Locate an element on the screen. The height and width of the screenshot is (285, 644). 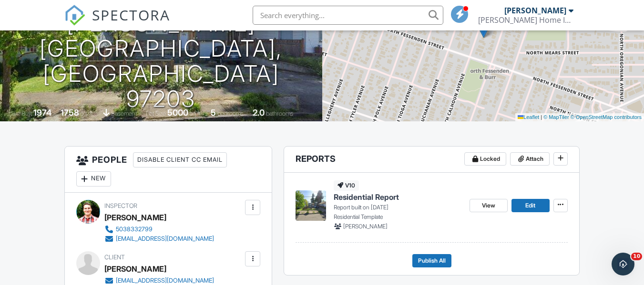
a: © MapTiler is located at coordinates (556, 117).